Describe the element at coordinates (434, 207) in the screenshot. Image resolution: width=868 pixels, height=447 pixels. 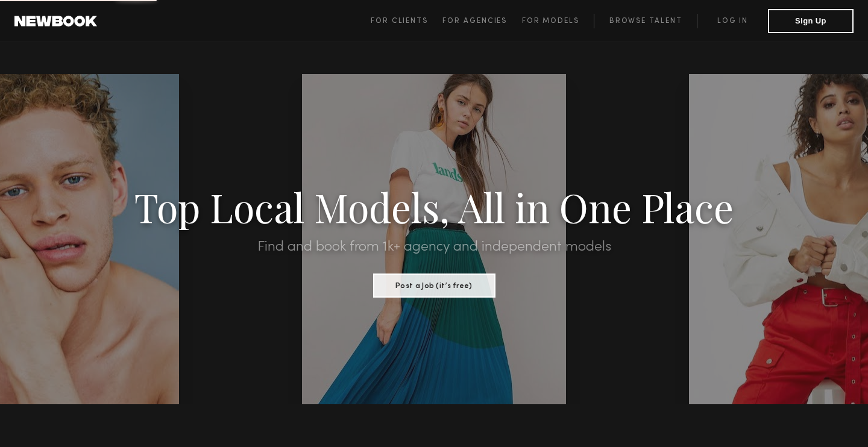
I see `h1: Top Local Models, All in One Place` at that location.